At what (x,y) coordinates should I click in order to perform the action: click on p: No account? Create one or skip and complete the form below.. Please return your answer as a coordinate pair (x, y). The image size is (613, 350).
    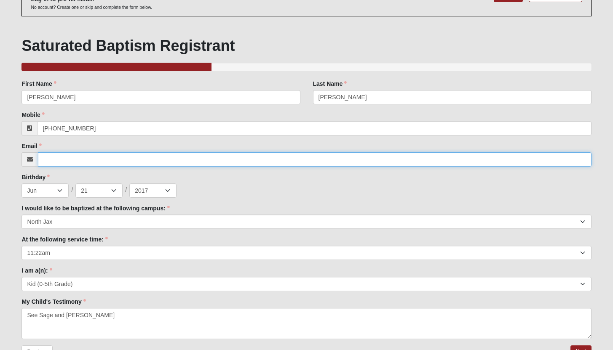
    Looking at the image, I should click on (91, 7).